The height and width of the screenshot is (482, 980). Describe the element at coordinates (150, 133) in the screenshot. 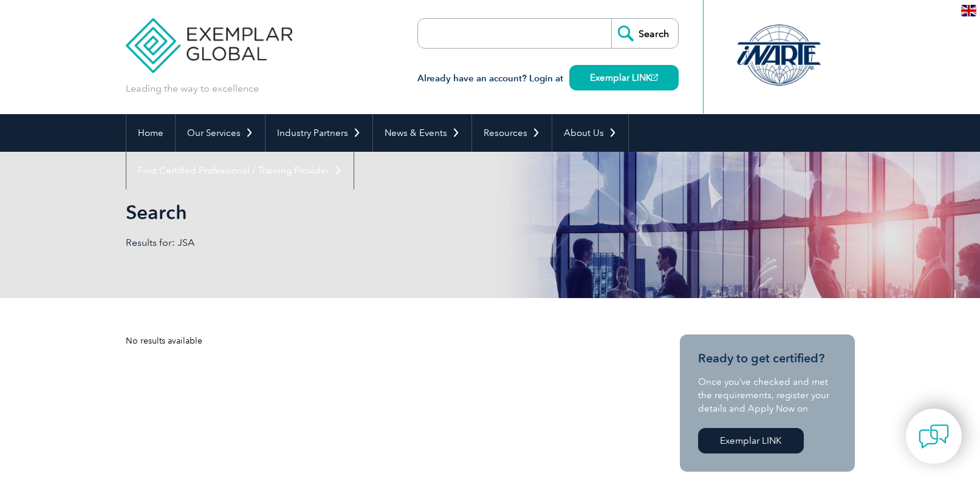

I see `a: Home` at that location.